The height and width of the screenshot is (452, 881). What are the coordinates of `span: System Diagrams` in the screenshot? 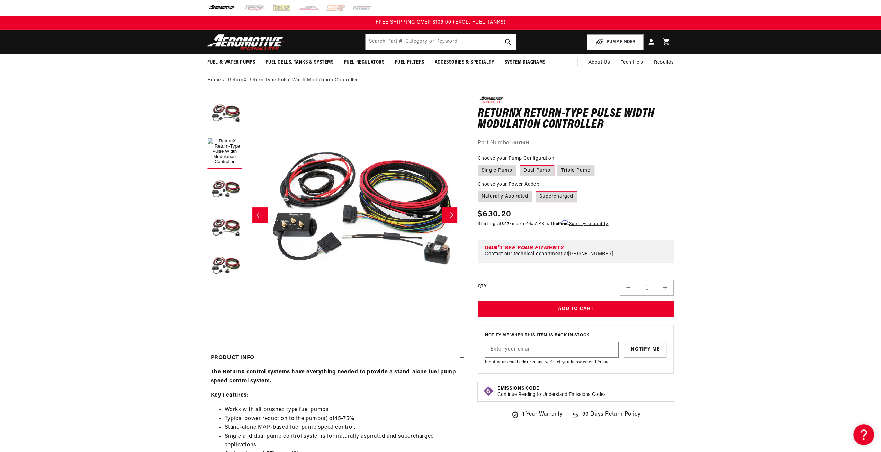 It's located at (525, 62).